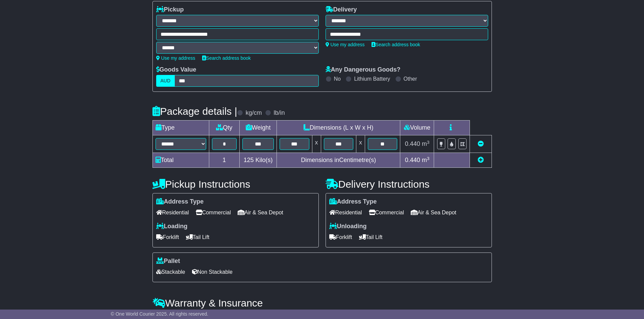  Describe the element at coordinates (348, 227) in the screenshot. I see `label: Unloading` at that location.